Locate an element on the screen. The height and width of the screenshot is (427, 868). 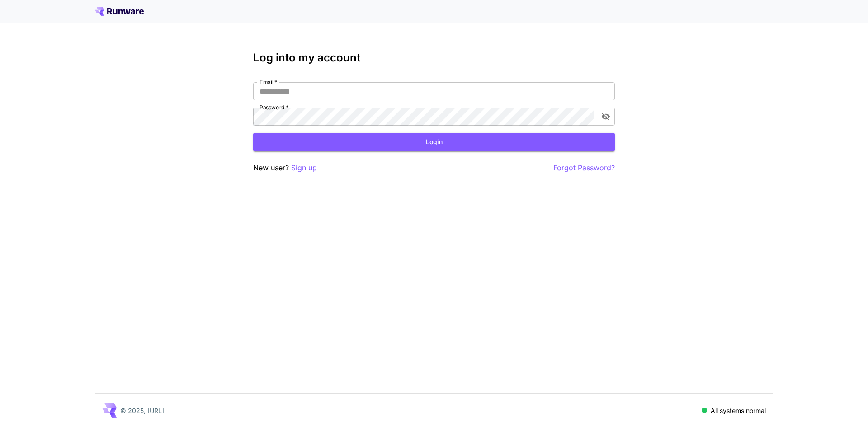
h3: Log into my account is located at coordinates (434, 58).